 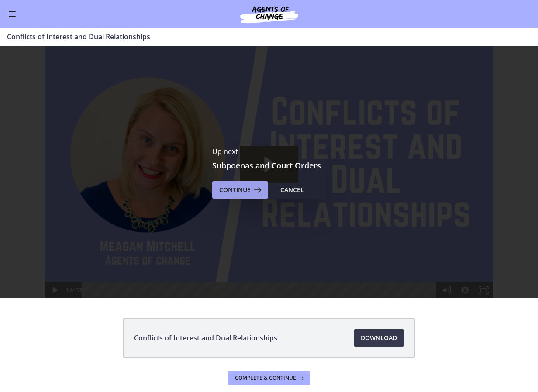 What do you see at coordinates (12, 14) in the screenshot?
I see `button: Enable menu` at bounding box center [12, 14].